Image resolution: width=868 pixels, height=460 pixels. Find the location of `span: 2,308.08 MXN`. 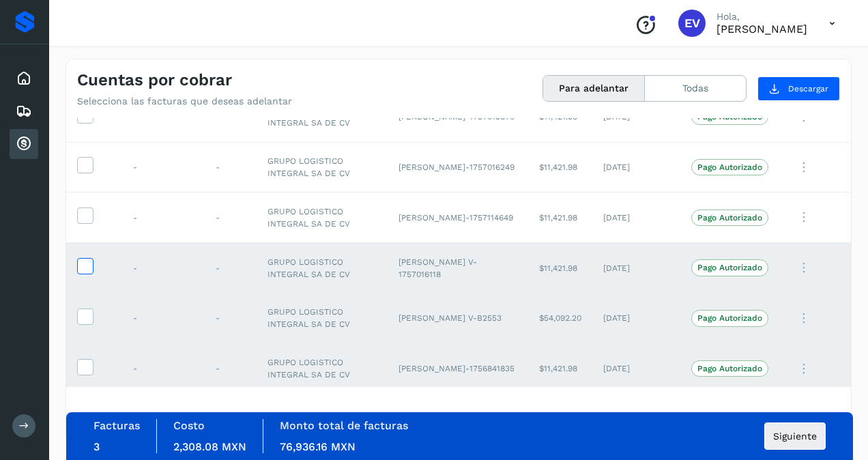

span: 2,308.08 MXN is located at coordinates (209, 446).